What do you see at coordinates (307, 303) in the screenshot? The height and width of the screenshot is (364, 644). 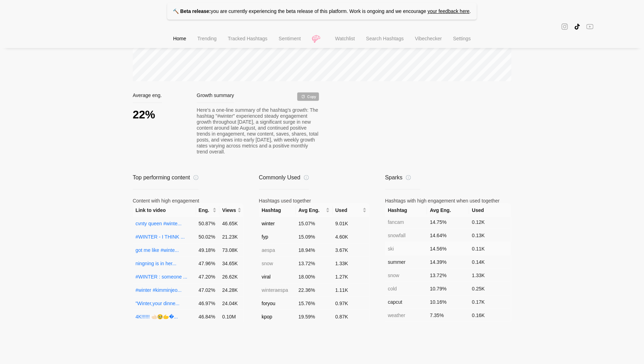 I see `span: 15.76 %` at bounding box center [307, 303].